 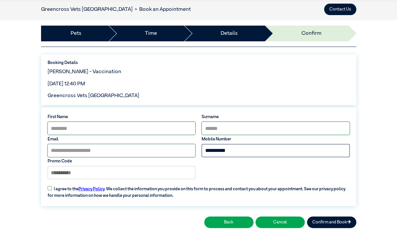 I want to click on input: I agree to thePrivacy Policy. We collect the information you provide on this form to process and ..., so click(x=50, y=188).